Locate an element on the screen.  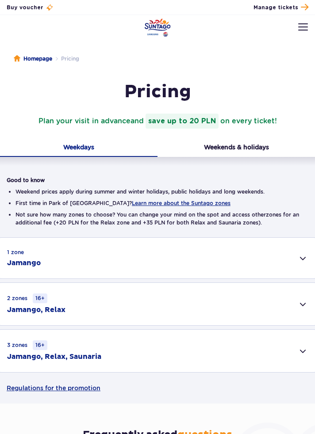
span: and is located at coordinates (175, 121).